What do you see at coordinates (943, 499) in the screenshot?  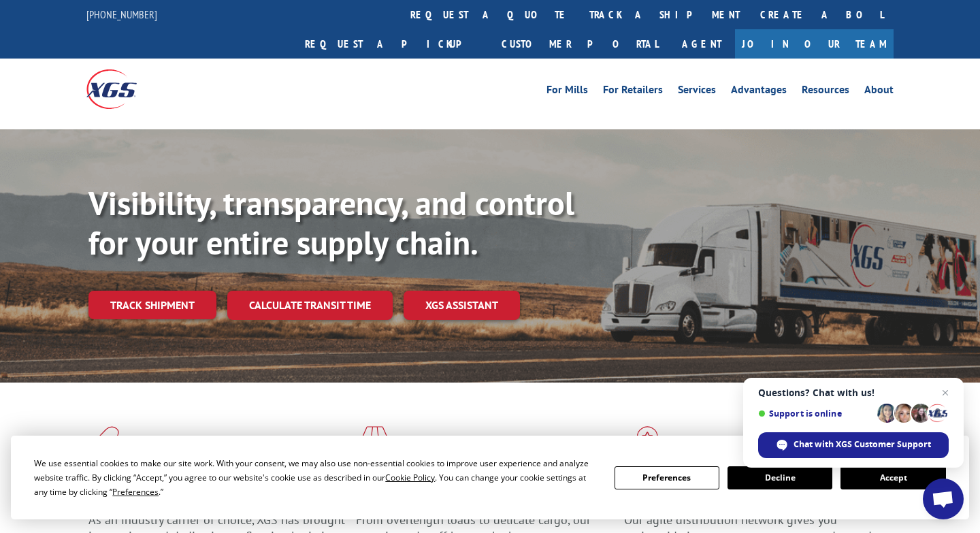 I see `div: Open chat` at bounding box center [943, 499].